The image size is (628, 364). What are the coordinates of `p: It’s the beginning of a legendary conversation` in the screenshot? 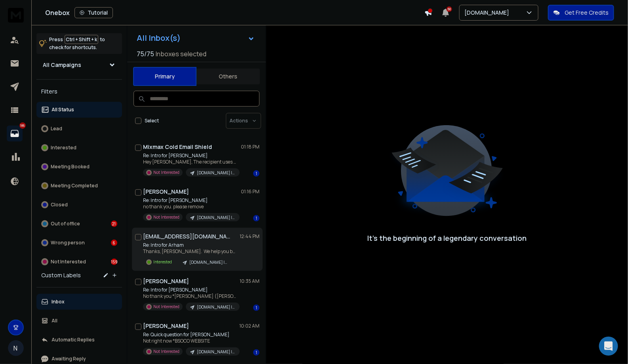 It's located at (448, 238).